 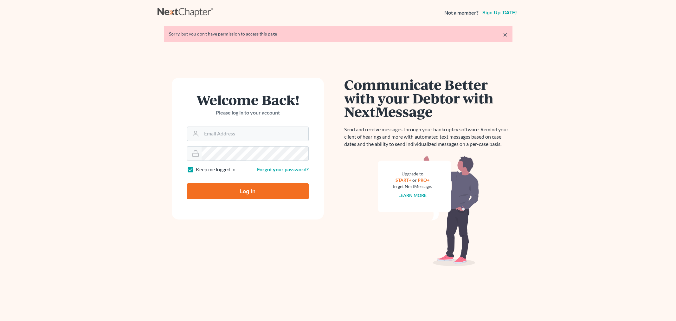 I want to click on img: nextmessage_bg-59042aed3d76b12b5cd301f8e5b87938c9018125f34e5fa2b7a6b67550977c72.svg, so click(x=429, y=211).